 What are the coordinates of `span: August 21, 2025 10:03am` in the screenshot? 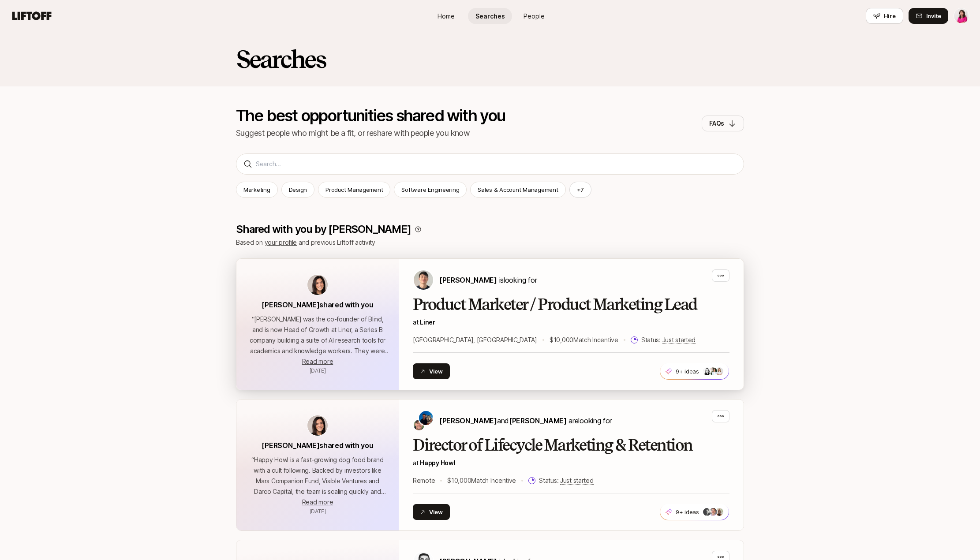 It's located at (318, 370).